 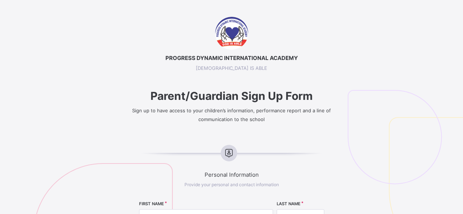 What do you see at coordinates (231, 175) in the screenshot?
I see `span: Personal Information` at bounding box center [231, 175].